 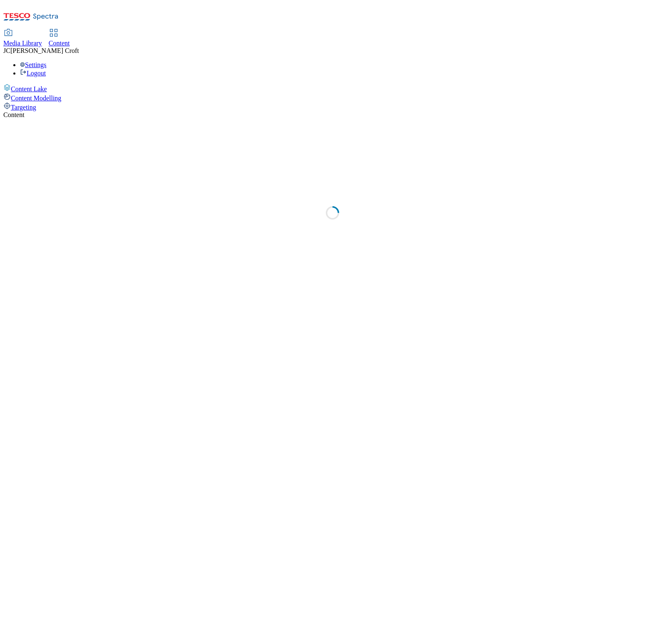 What do you see at coordinates (23, 43) in the screenshot?
I see `span: Media Library` at bounding box center [23, 43].